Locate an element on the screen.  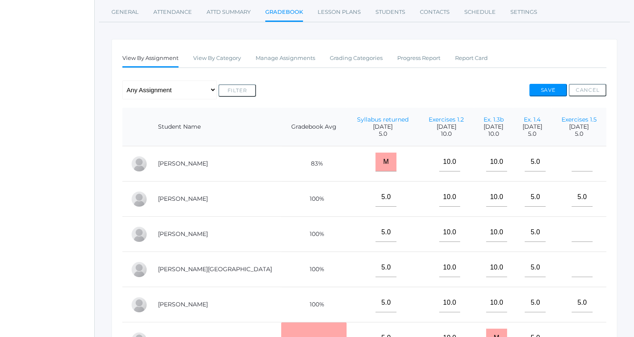
div: Austin Hill is located at coordinates (139, 269).